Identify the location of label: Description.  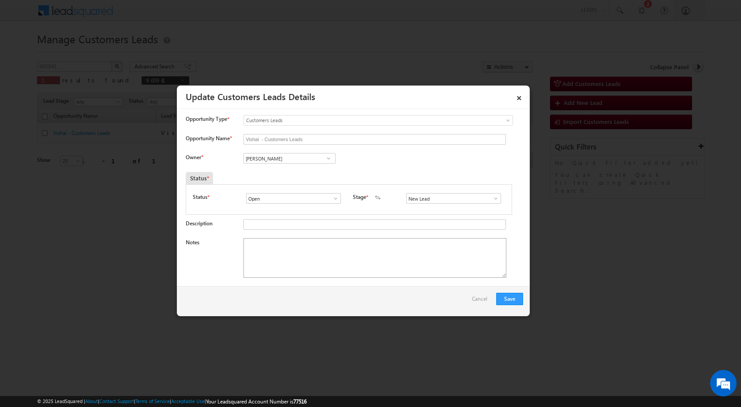
(199, 223).